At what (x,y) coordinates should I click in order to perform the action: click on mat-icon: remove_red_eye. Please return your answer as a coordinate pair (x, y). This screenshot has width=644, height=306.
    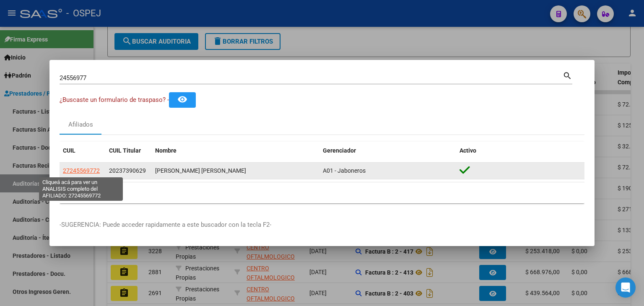
    Looking at the image, I should click on (182, 99).